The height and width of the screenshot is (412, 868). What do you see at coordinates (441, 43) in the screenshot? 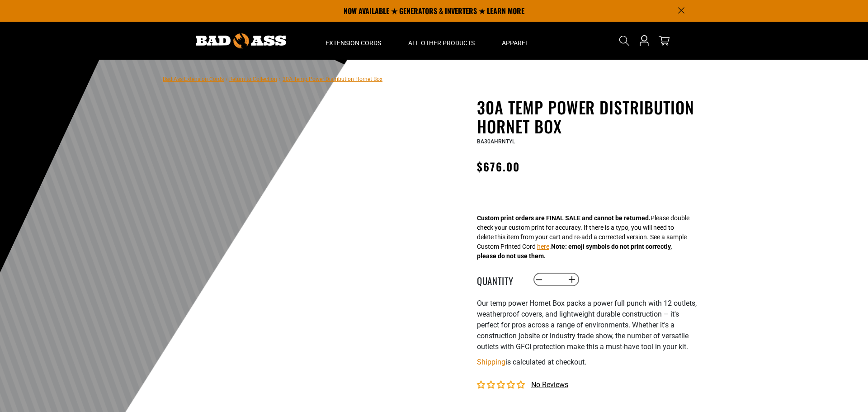
I see `span: All Other Products` at bounding box center [441, 43].